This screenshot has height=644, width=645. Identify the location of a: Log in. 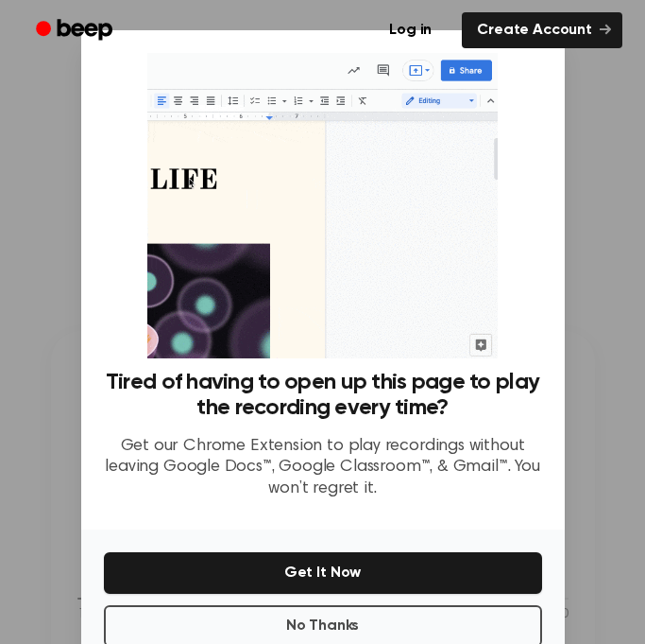
(410, 31).